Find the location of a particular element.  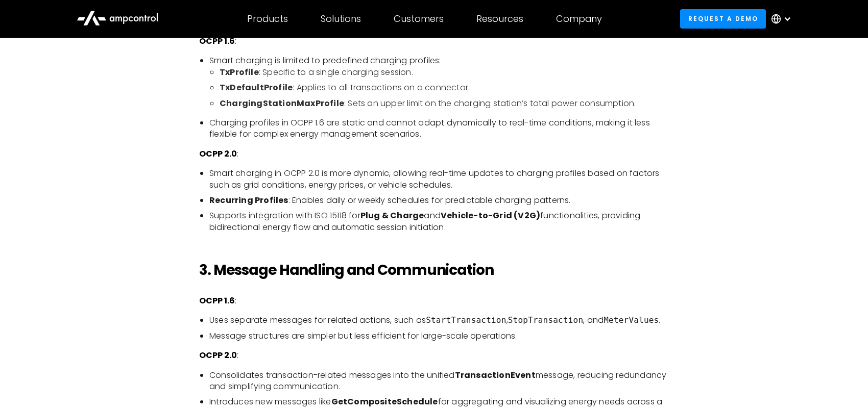

div: Customers is located at coordinates (419, 19).